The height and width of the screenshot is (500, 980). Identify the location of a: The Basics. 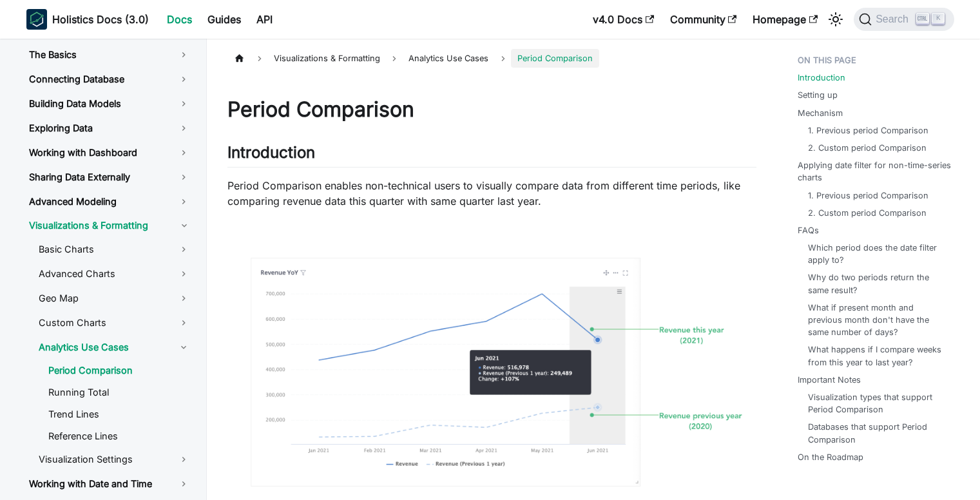
(109, 55).